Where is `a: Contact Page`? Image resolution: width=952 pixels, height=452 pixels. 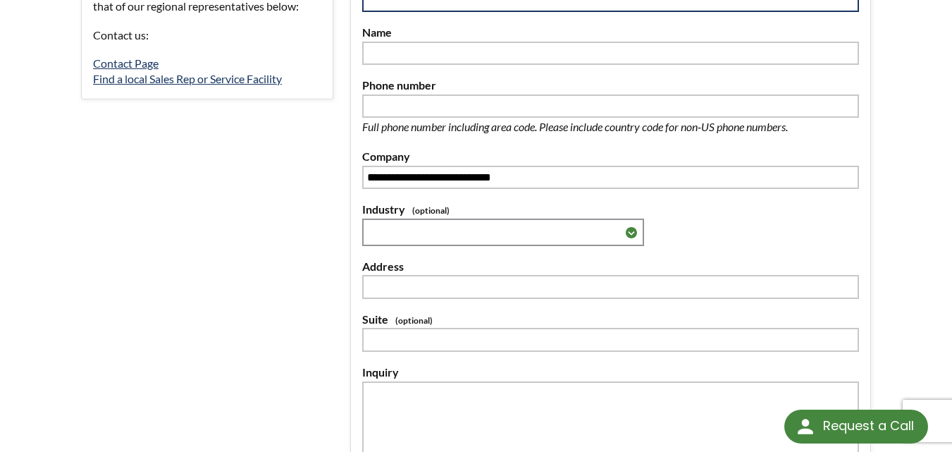 a: Contact Page is located at coordinates (125, 63).